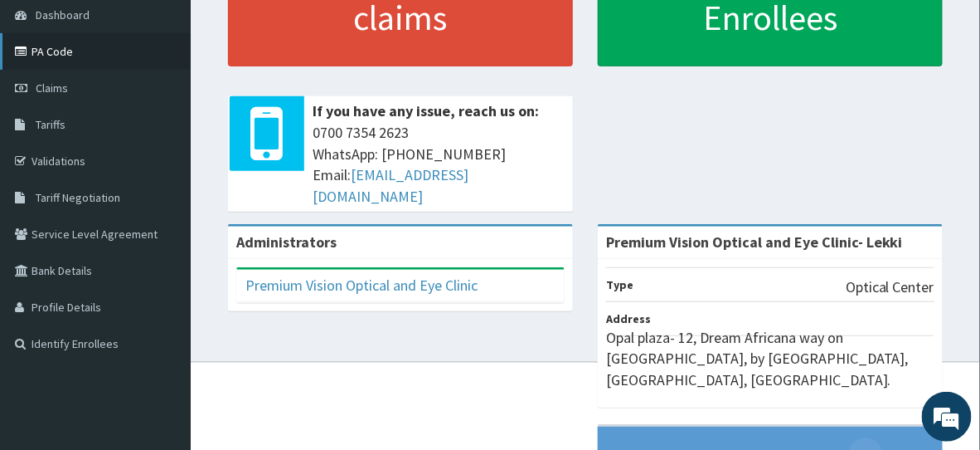 The width and height of the screenshot is (980, 450). What do you see at coordinates (628, 319) in the screenshot?
I see `b: Address` at bounding box center [628, 319].